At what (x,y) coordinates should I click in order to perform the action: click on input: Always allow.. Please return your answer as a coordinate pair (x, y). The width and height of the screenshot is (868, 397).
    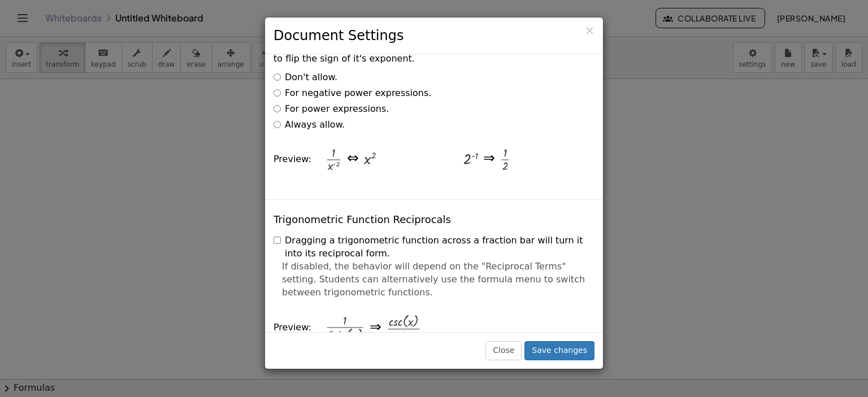
    Looking at the image, I should click on (277, 125).